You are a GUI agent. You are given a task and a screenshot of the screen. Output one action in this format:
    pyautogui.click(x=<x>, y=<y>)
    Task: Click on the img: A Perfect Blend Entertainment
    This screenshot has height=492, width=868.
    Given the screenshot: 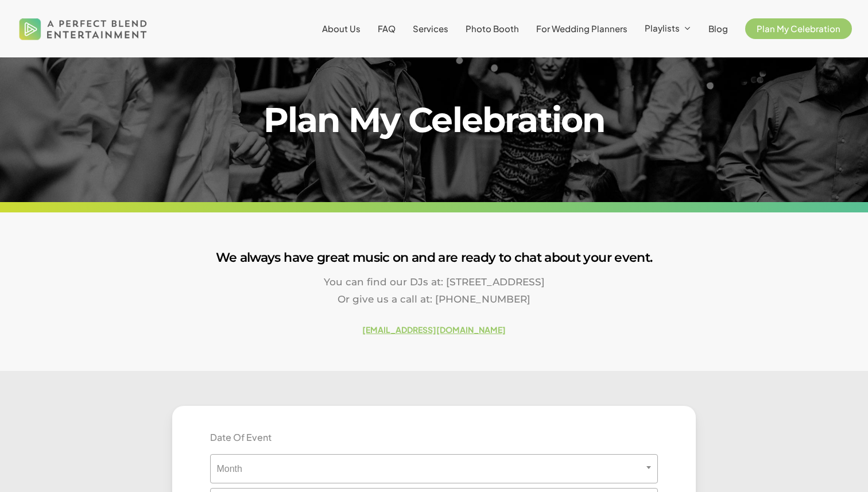 What is the action you would take?
    pyautogui.click(x=83, y=28)
    